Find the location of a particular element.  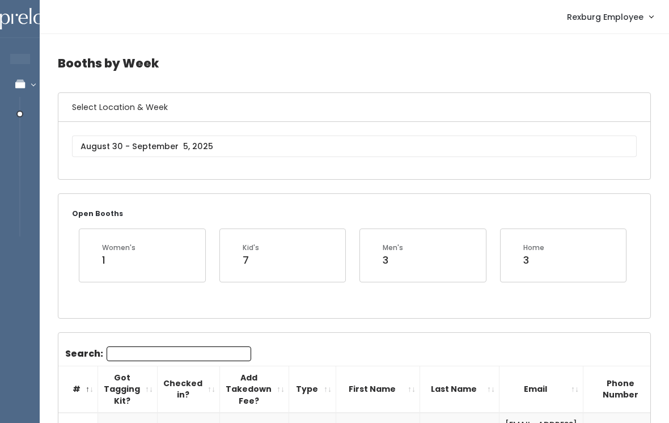

th: Checked in?: activate to sort column ascending is located at coordinates (189, 389).